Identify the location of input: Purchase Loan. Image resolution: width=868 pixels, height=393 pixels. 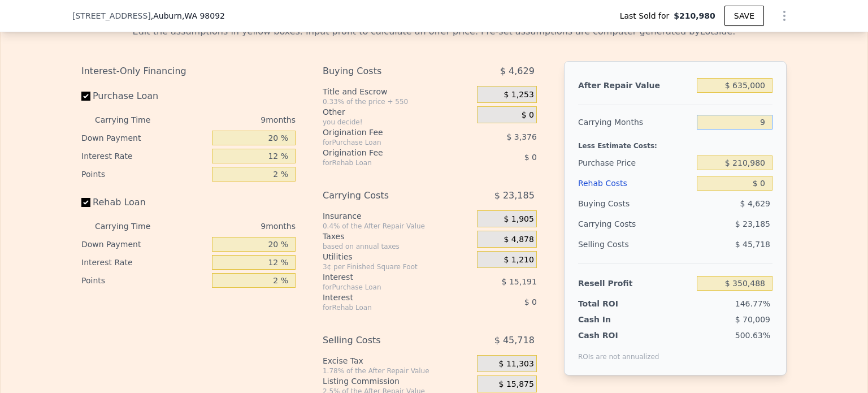
(86, 96).